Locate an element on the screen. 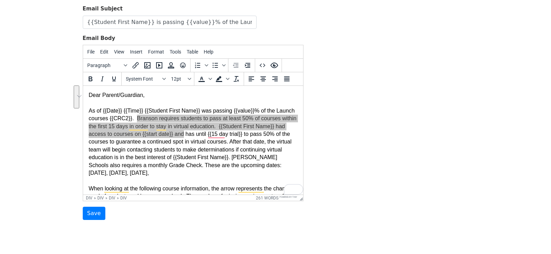 Image resolution: width=551 pixels, height=254 pixels. div: As of {{Date}} {{Time}} {{Student First Name}} was passing {{value}}% of the Launch courses {{CRC... is located at coordinates (110, 52).